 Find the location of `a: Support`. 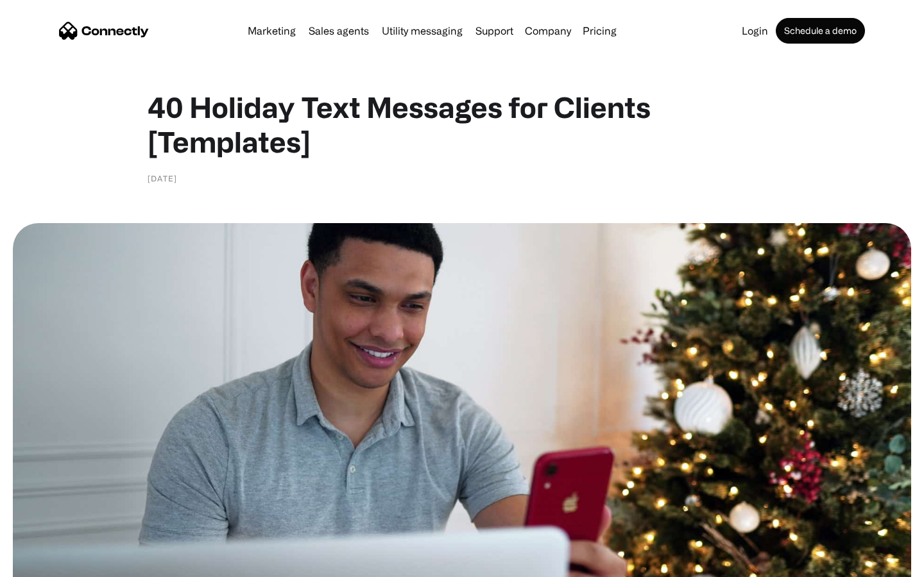

a: Support is located at coordinates (494, 31).